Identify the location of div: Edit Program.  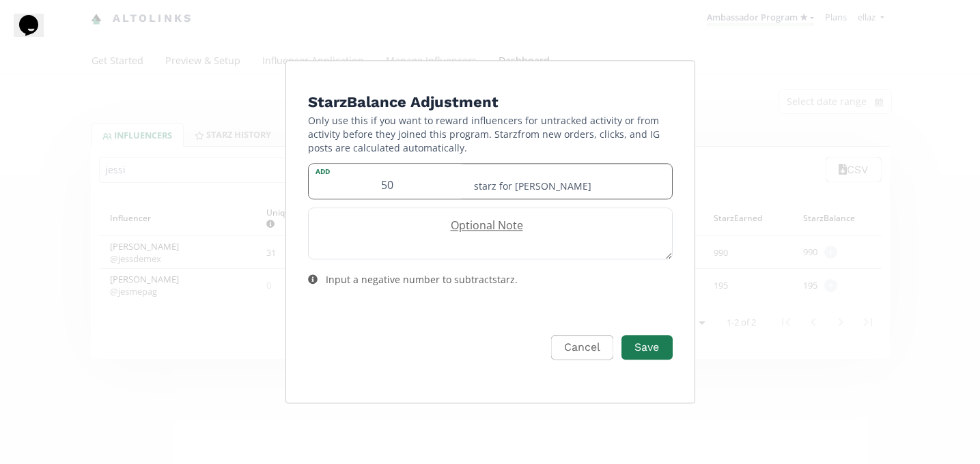
(490, 232).